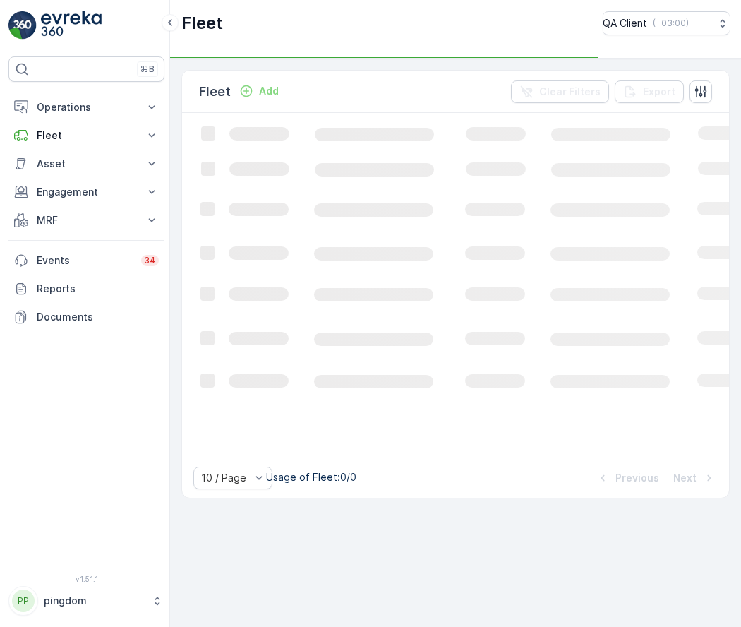 Image resolution: width=741 pixels, height=627 pixels. Describe the element at coordinates (148, 69) in the screenshot. I see `p: ⌘B` at that location.